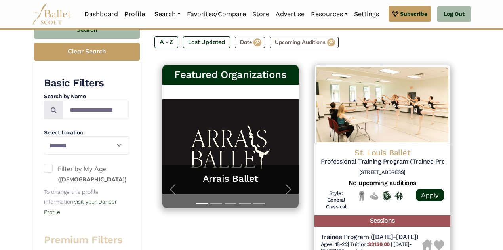 This screenshot has width=503, height=250. Describe the element at coordinates (86, 133) in the screenshot. I see `h4: Select Location` at that location.